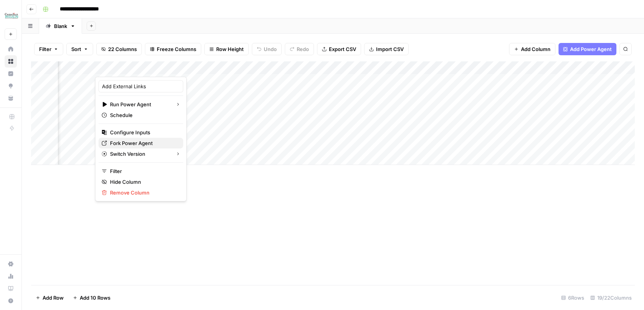 This screenshot has height=310, width=644. Describe the element at coordinates (143, 192) in the screenshot. I see `span: Remove Column` at that location.